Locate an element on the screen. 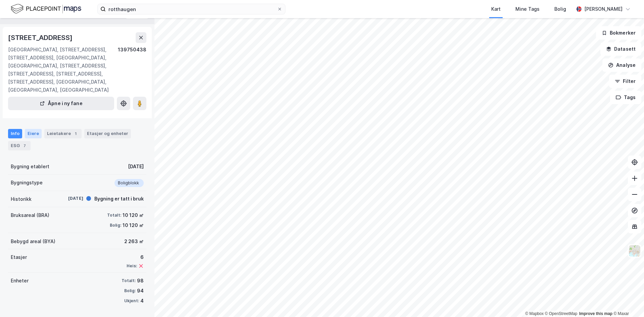 The height and width of the screenshot is (317, 644). div: Heis: is located at coordinates (132, 266).